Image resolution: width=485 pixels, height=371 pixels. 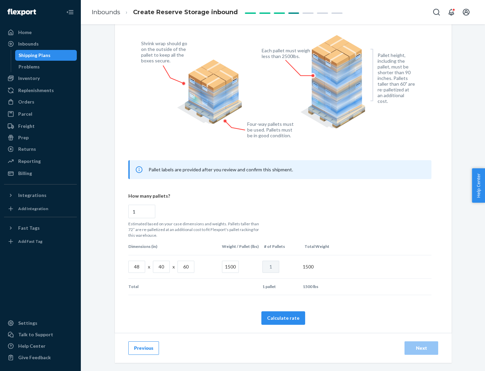 I want to click on a: Prep, so click(x=40, y=138).